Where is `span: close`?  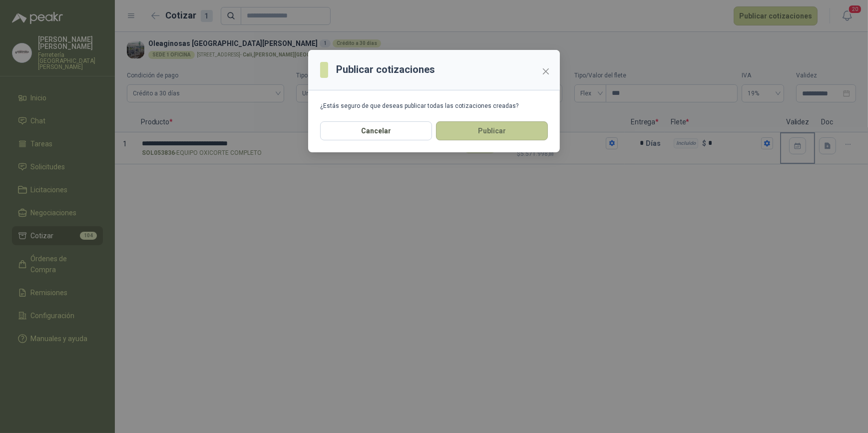
span: close is located at coordinates (546, 72).